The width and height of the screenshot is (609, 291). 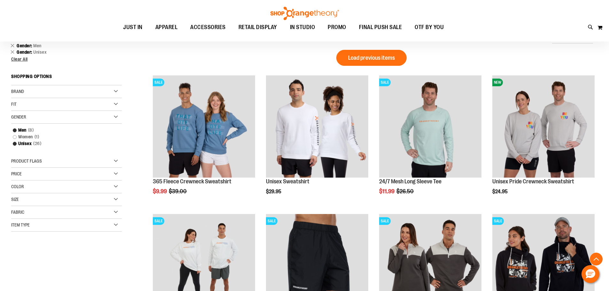 I want to click on button: Hello, have a question? Let’s chat., so click(x=591, y=274).